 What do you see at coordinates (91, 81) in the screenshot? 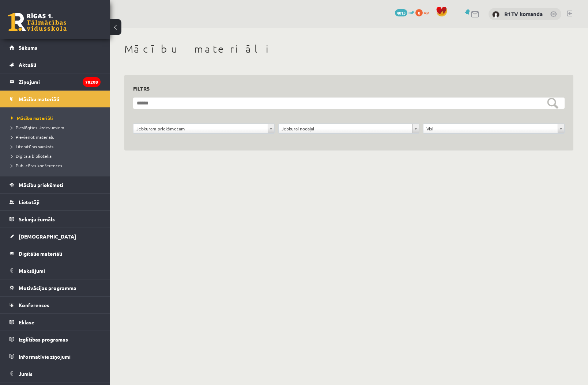
I see `i: 78208` at bounding box center [91, 81].